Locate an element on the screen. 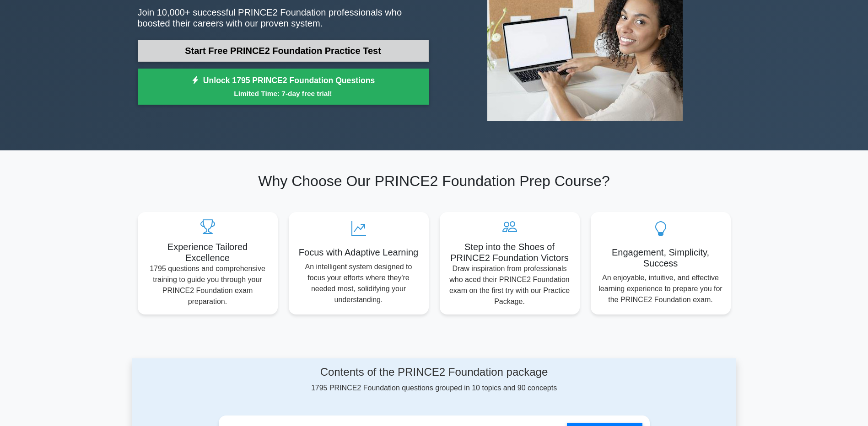  h5: Focus with Adaptive Learning is located at coordinates (358, 252).